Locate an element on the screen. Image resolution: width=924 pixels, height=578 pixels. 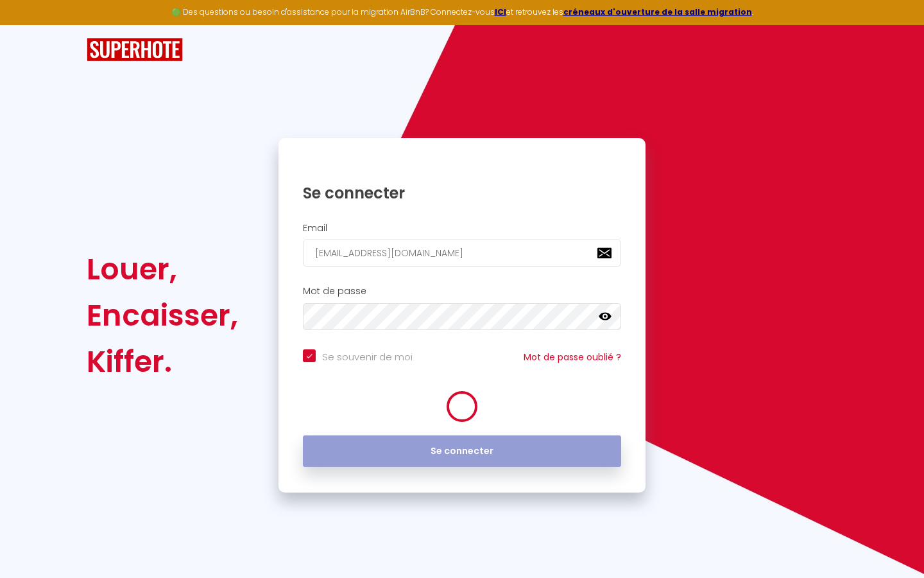
a: ICI is located at coordinates (501, 12).